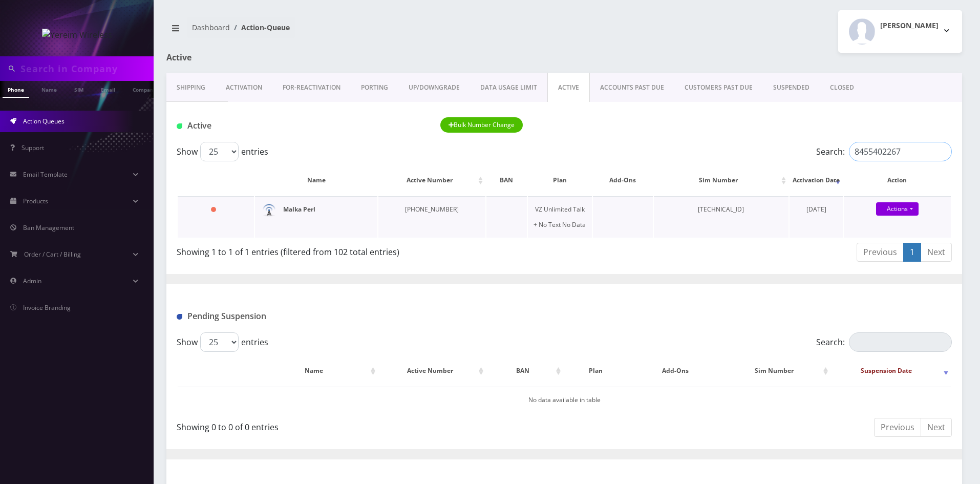 The width and height of the screenshot is (980, 484). Describe the element at coordinates (911, 252) in the screenshot. I see `a: 1` at that location.